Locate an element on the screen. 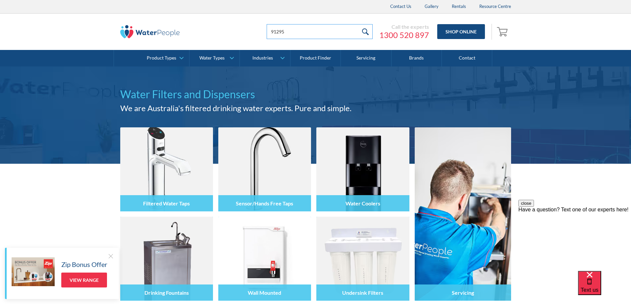 The image size is (631, 304). h4: Undersink Filters is located at coordinates (363, 293).